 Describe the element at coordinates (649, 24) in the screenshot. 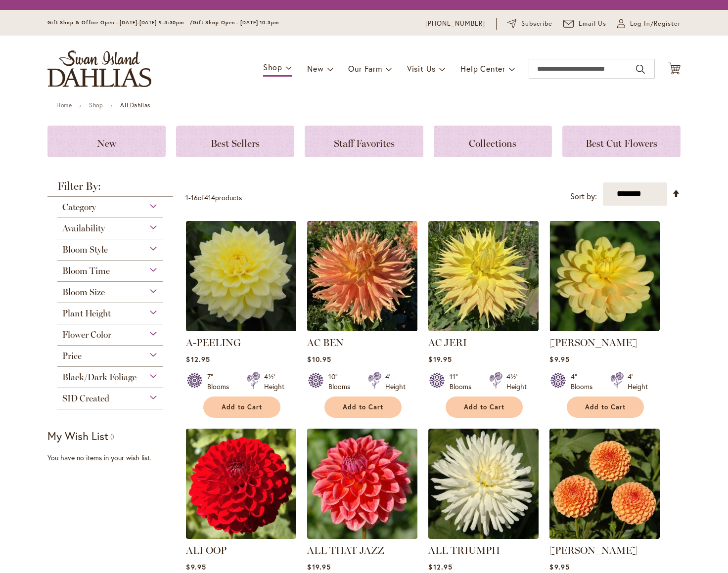

I see `a: Log In/Register` at that location.